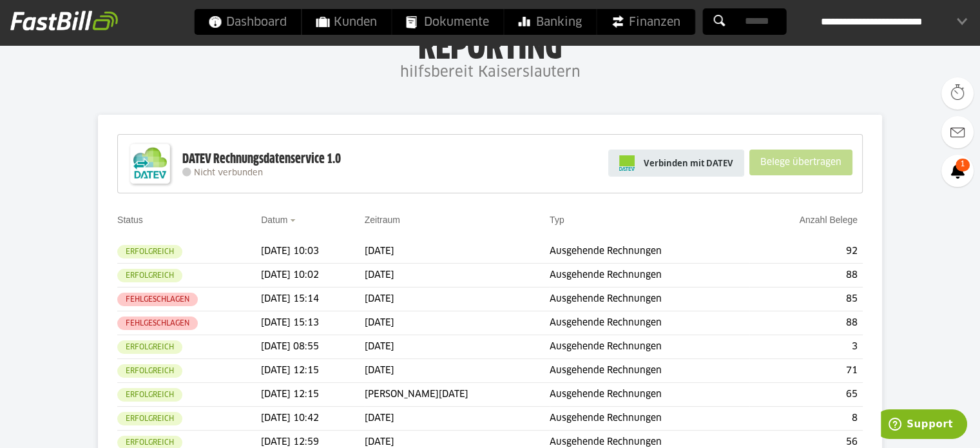  I want to click on span: Banking, so click(550, 22).